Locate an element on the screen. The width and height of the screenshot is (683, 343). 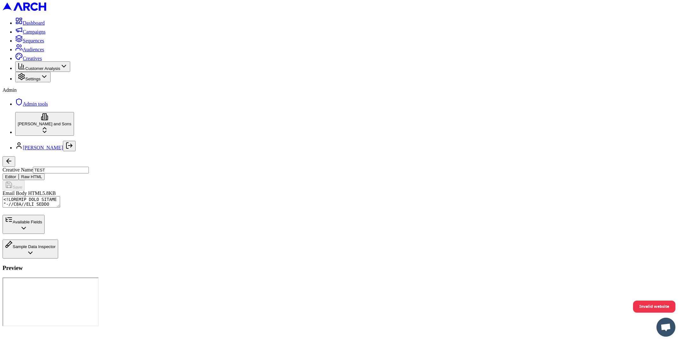
span: Dashboard is located at coordinates (34, 23).